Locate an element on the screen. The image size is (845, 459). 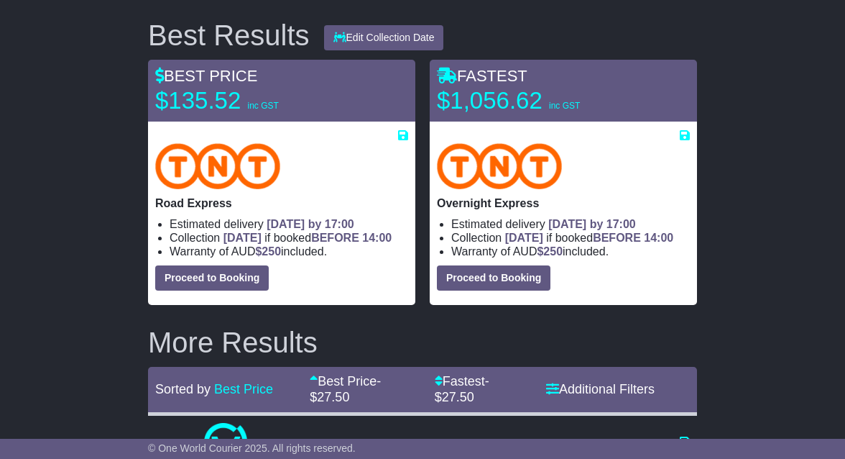
span: FASTEST is located at coordinates (482, 75).